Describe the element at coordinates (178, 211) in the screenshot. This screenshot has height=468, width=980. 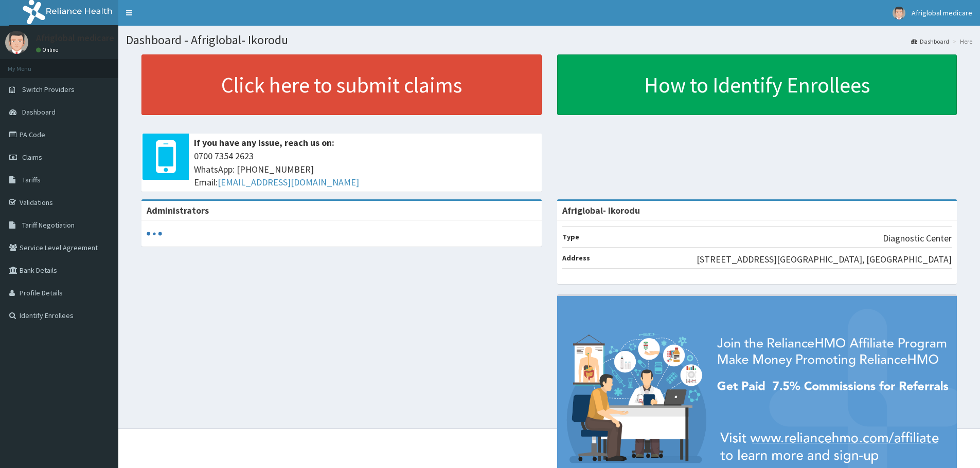
I see `b: Administrators` at that location.